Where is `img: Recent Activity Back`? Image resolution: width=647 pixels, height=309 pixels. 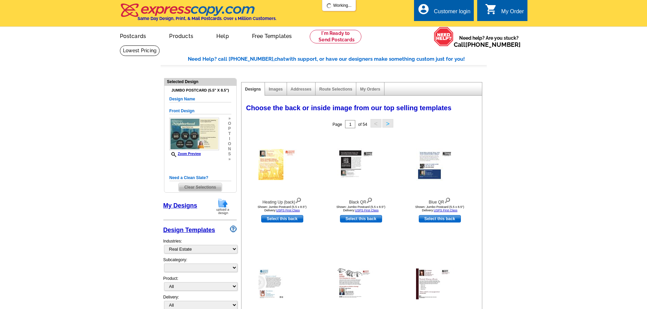
img: Recent Activity Back is located at coordinates (282, 284).